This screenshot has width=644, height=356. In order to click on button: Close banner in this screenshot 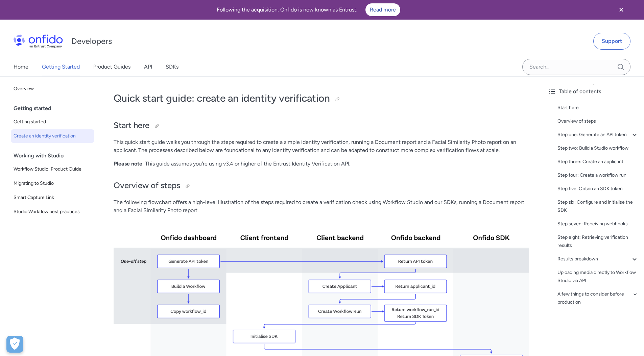, I will do `click(622, 10)`.